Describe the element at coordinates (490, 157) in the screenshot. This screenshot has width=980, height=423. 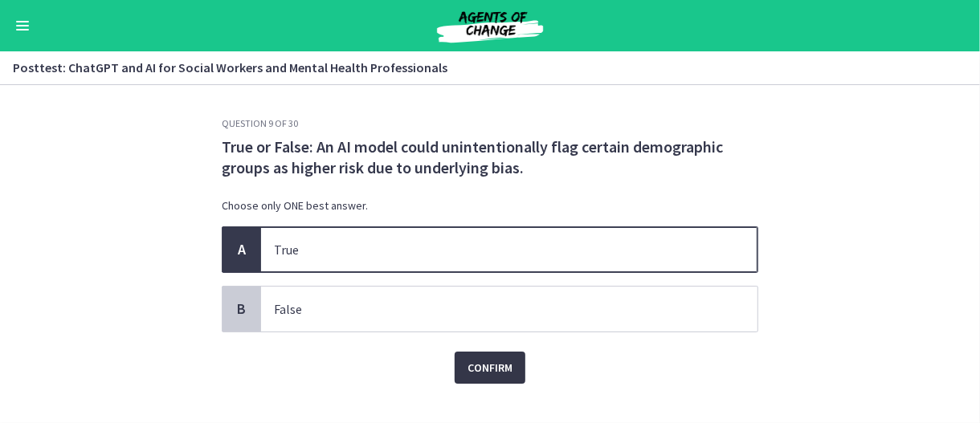
I see `p: True or False: An AI model could unintentionally flag certain demographic groups as higher risk d...` at that location.